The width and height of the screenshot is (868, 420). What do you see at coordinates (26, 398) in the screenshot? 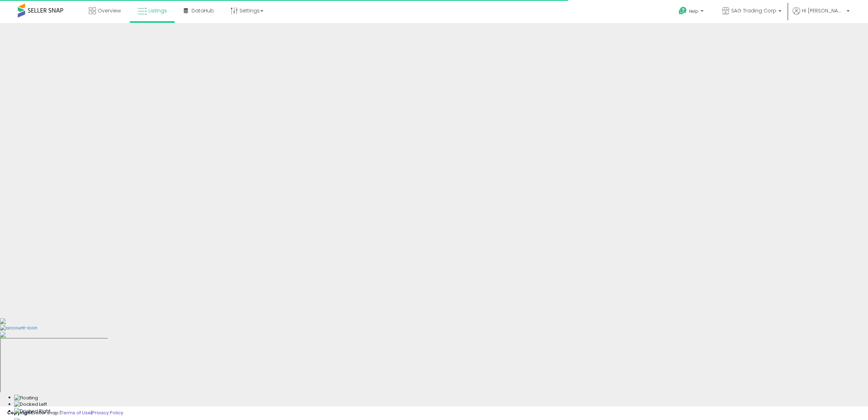
I see `img: Floating` at bounding box center [26, 398].